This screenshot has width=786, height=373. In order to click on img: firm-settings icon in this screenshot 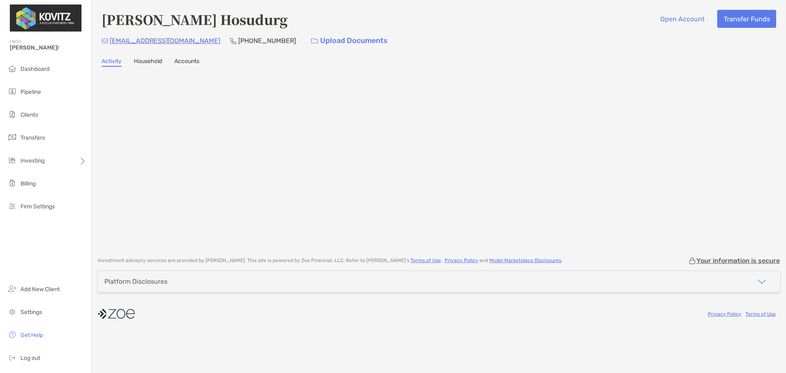, I will do `click(12, 206)`.